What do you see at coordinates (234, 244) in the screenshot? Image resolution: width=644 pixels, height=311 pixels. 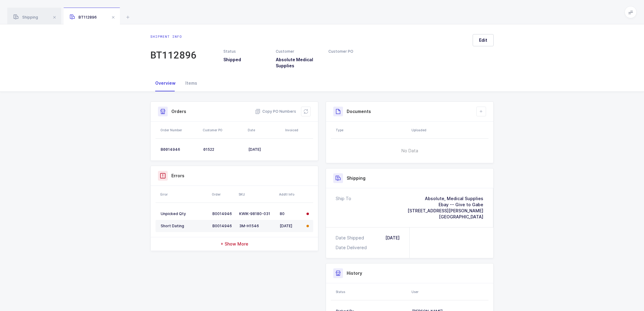 I see `div: + Show More` at bounding box center [234, 244].